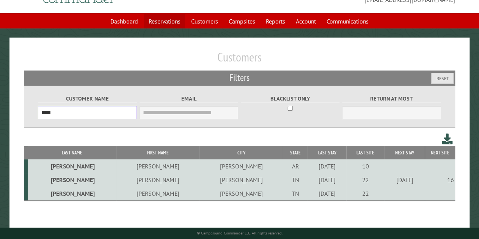 The height and width of the screenshot is (239, 479). Describe the element at coordinates (241, 153) in the screenshot. I see `th: City` at that location.